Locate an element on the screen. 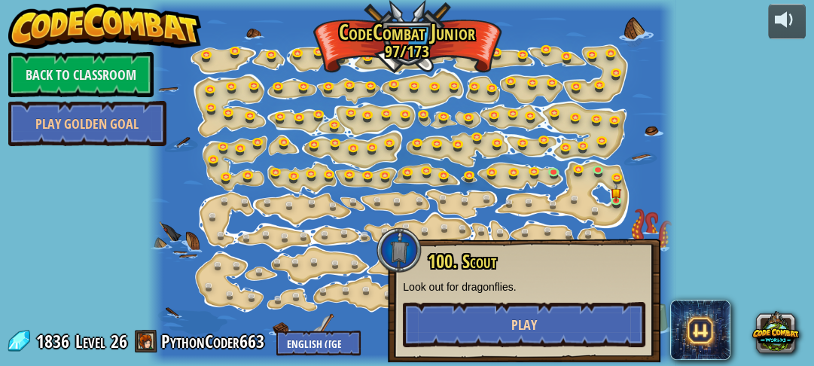 This screenshot has height=366, width=814. a: PythonCoder663 is located at coordinates (215, 341).